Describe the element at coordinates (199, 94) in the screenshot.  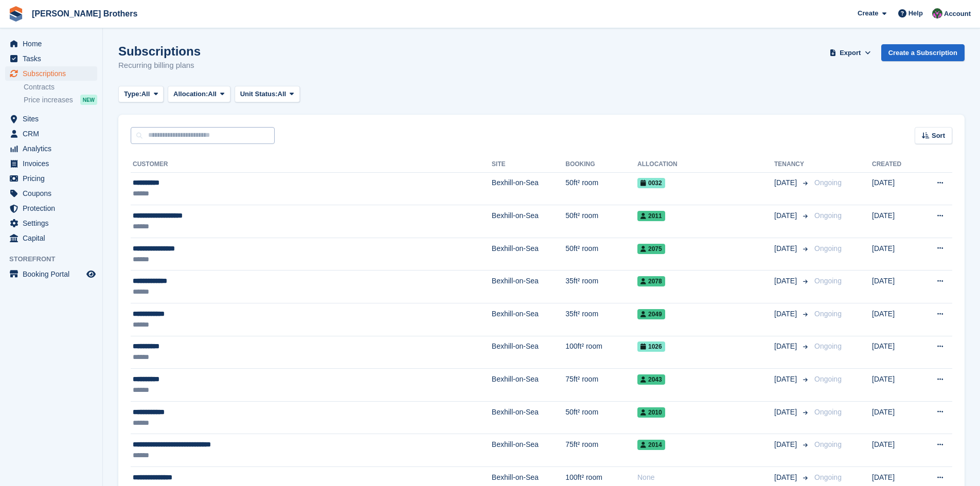
I see `button: Allocation: All` at that location.